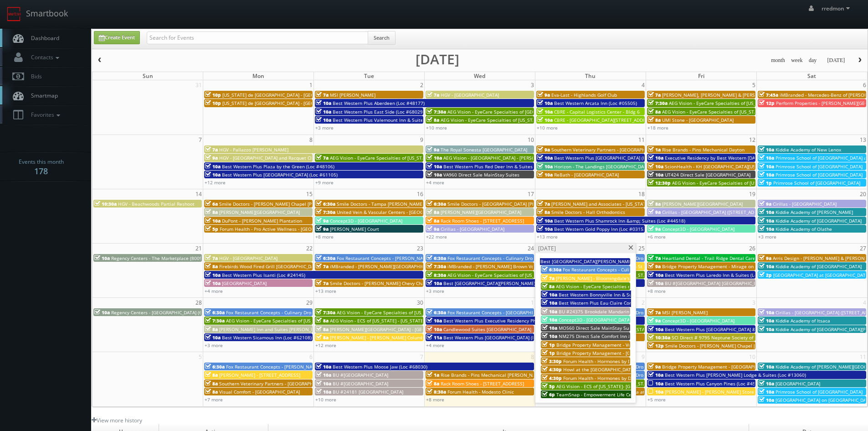  Describe the element at coordinates (809, 150) in the screenshot. I see `span: Kiddie Academy of New Lenox` at that location.